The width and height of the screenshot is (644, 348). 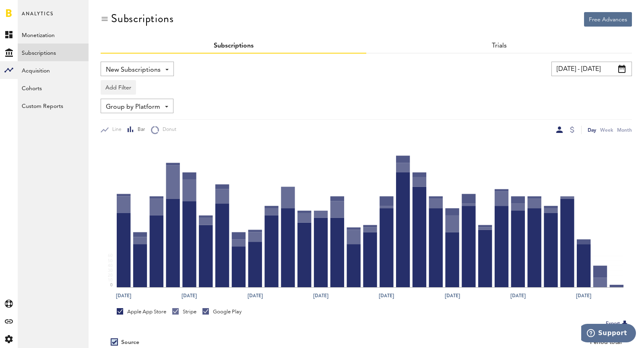 What do you see at coordinates (110, 276) in the screenshot?
I see `text: 20` at bounding box center [110, 276].